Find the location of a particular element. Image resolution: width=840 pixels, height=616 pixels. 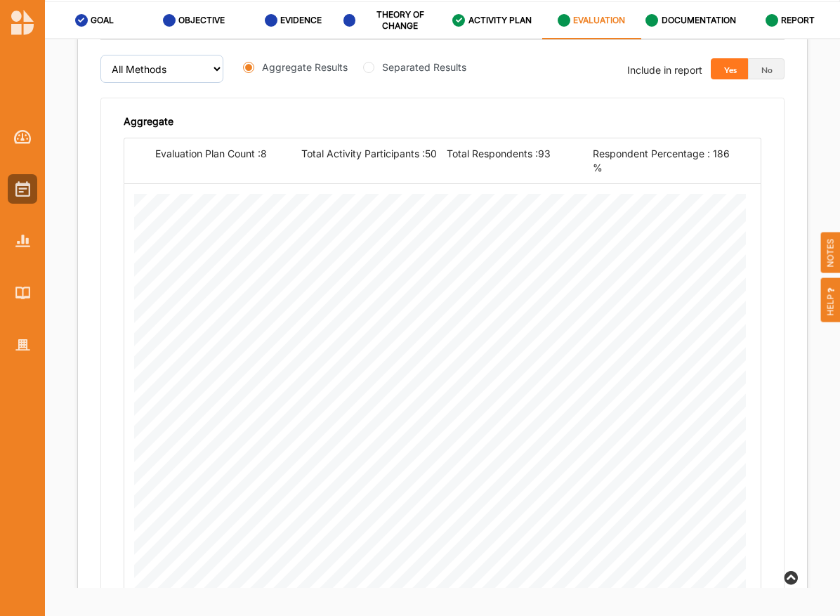

img: Reports is located at coordinates (22, 240).